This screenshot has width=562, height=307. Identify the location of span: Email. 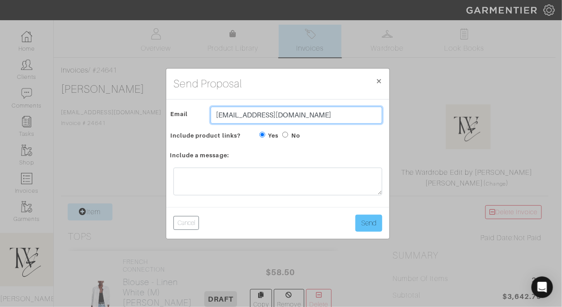
(179, 114).